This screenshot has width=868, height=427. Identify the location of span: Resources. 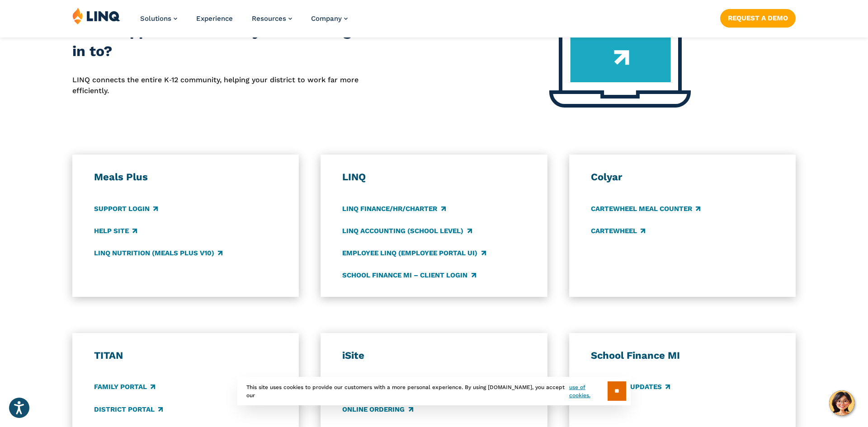
(269, 18).